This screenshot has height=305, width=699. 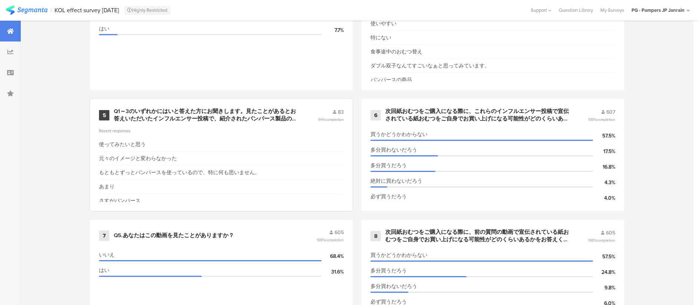 I want to click on div: Q5.あなたはこの動画を見たことがありますか？, so click(x=174, y=236).